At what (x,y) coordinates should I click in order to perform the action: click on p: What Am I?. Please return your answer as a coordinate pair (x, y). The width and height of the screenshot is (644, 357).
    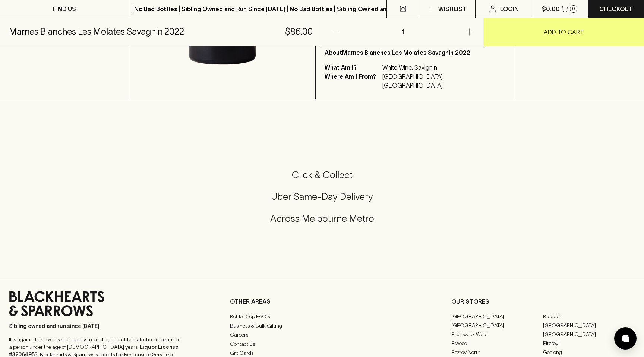
    Looking at the image, I should click on (353, 67).